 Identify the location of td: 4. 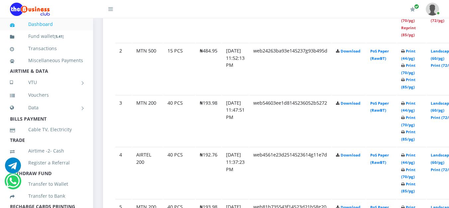
(123, 172).